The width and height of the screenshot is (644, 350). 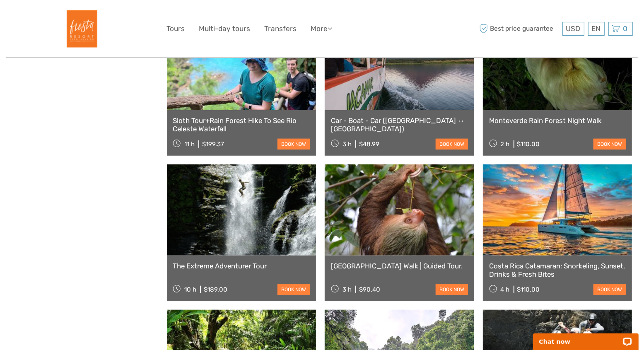 I want to click on span: 0, so click(x=625, y=29).